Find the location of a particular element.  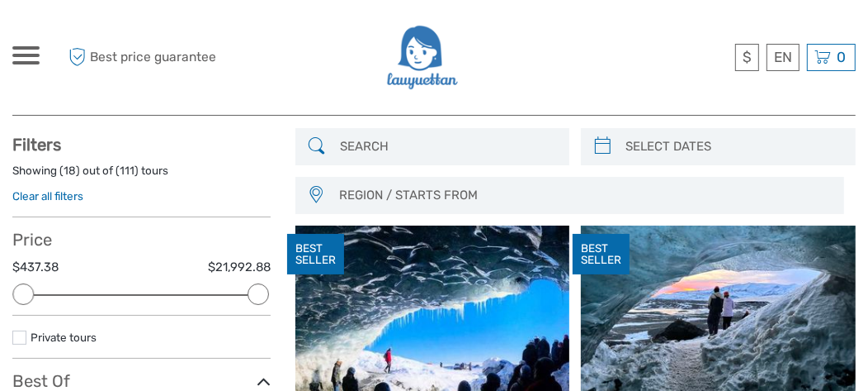

label: 18 is located at coordinates (69, 170).